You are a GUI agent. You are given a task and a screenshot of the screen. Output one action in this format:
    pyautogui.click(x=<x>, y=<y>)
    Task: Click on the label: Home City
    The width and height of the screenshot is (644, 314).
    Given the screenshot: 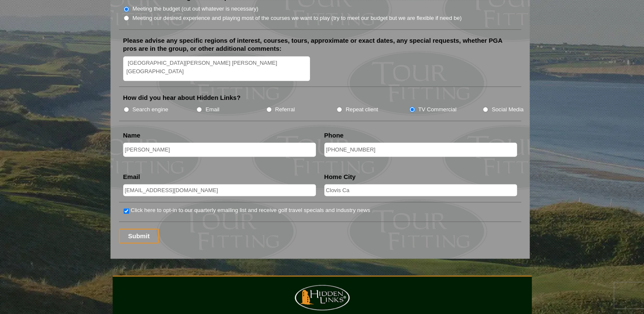 What is the action you would take?
    pyautogui.click(x=340, y=177)
    